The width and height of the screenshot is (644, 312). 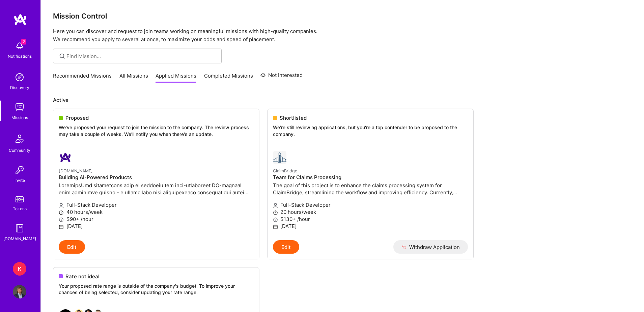 I want to click on a: Not Interested, so click(x=281, y=77).